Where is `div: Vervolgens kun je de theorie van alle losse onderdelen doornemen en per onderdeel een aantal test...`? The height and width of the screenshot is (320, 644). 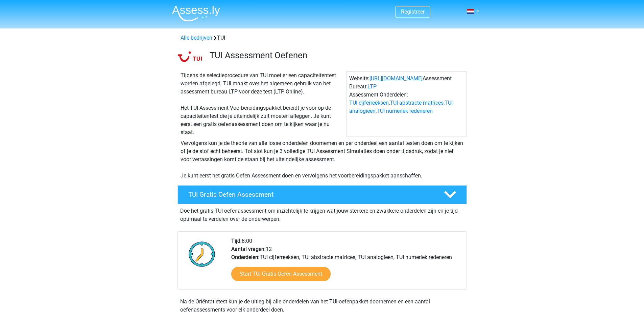 div: Vervolgens kun je de theorie van alle losse onderdelen doornemen en per onderdeel een aantal test... is located at coordinates (322, 159).